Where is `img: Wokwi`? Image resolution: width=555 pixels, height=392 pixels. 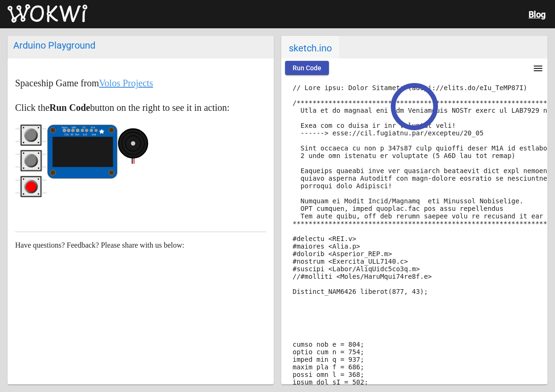
img: Wokwi is located at coordinates (47, 14).